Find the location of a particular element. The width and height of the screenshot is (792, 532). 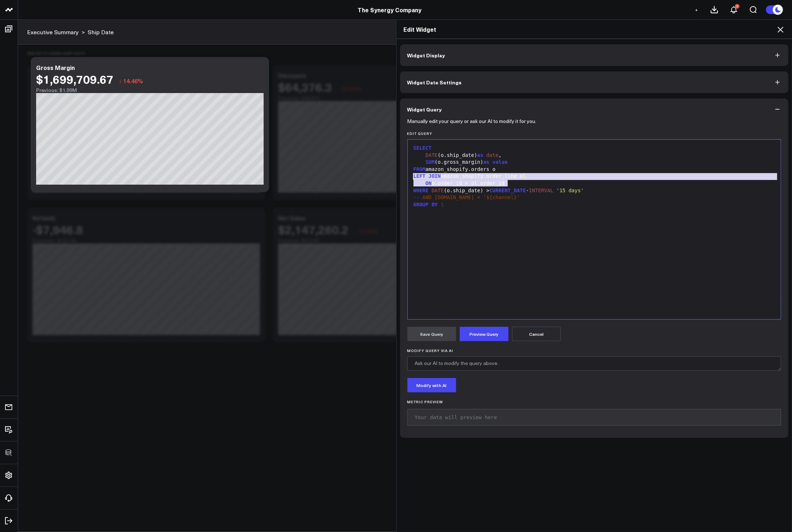

button: Preview Query is located at coordinates (484, 334).